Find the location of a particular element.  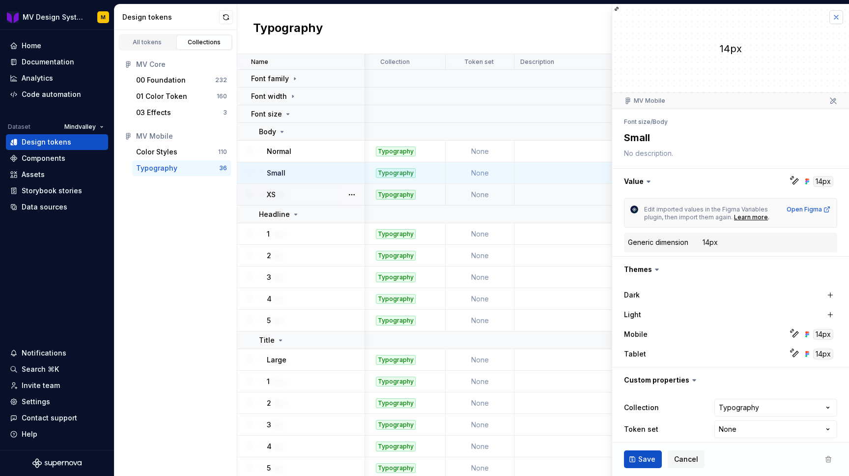

label: Tablet is located at coordinates (635, 354).